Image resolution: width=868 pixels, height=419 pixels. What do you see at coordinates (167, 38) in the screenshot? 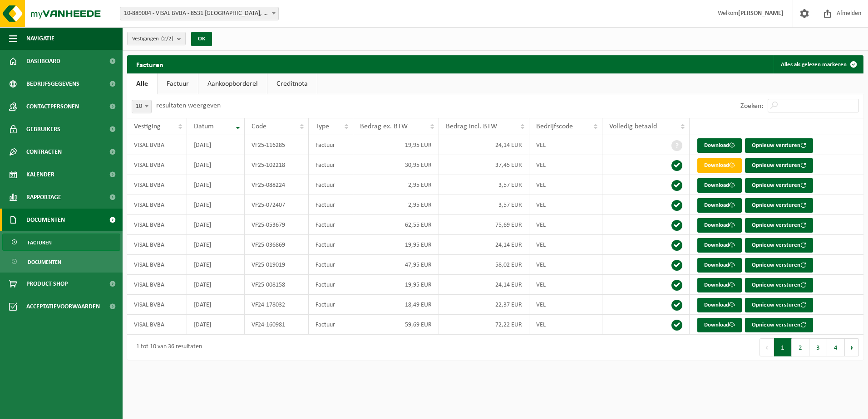
I see `count: (2/2)` at bounding box center [167, 38].